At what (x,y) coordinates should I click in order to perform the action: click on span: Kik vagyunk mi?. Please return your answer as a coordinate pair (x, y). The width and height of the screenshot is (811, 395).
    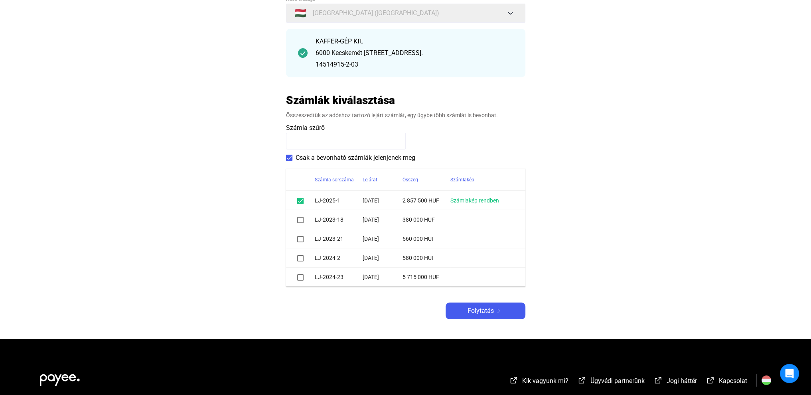
    Looking at the image, I should click on (546, 381).